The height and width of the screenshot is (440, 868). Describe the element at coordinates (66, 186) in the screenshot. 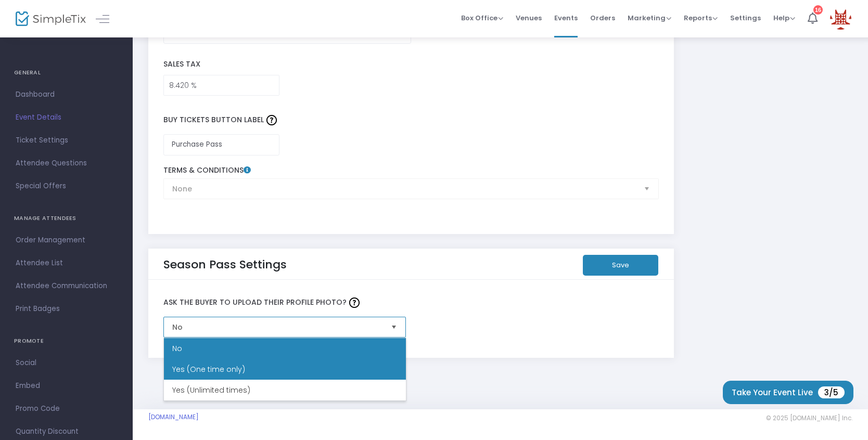

I see `span: Special Offers` at that location.